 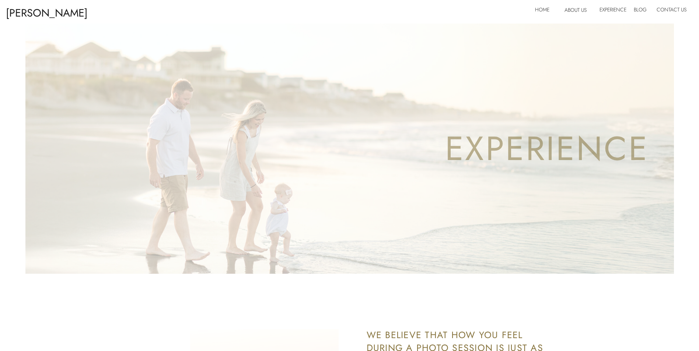 I want to click on a: Experience, so click(x=612, y=11).